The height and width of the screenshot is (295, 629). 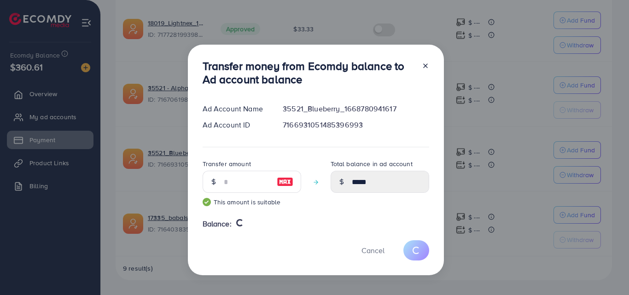 What do you see at coordinates (371, 164) in the screenshot?
I see `label: Total balance in ad account` at bounding box center [371, 164].